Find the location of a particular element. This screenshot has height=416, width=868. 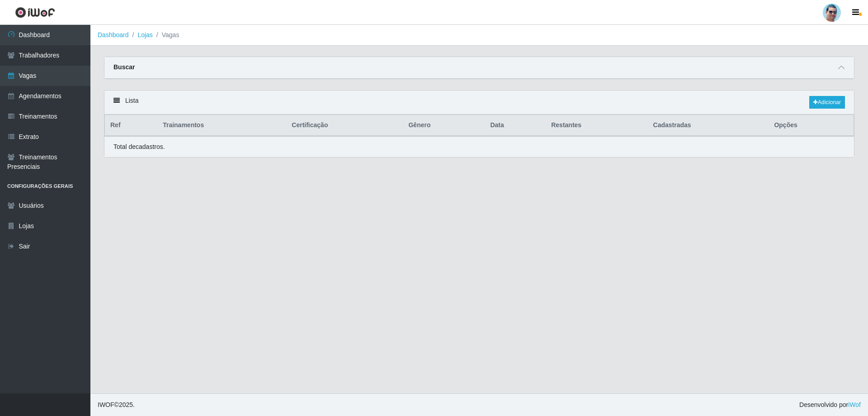

a: iWof is located at coordinates (854, 405).